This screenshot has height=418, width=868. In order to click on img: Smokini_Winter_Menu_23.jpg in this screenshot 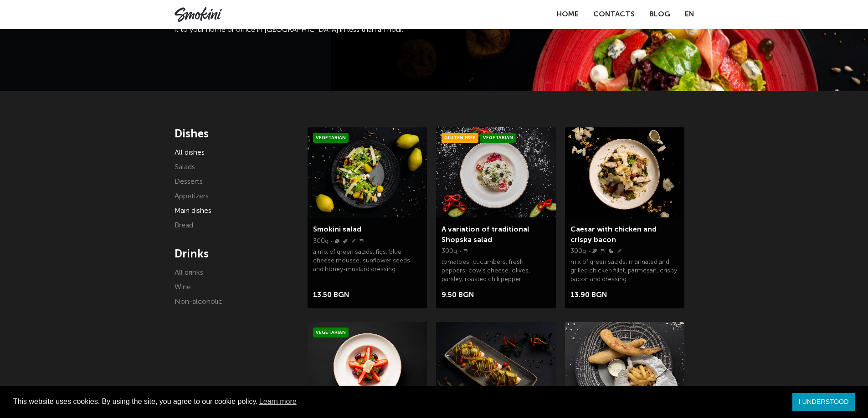, I will do `click(496, 367)`.